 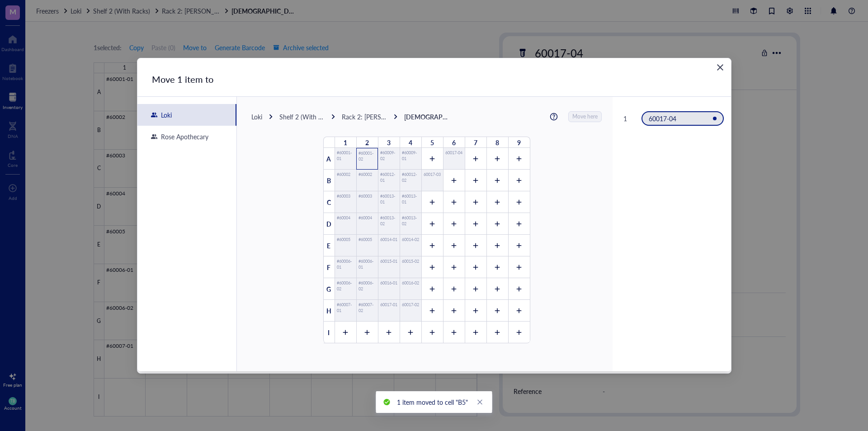 What do you see at coordinates (367, 143) in the screenshot?
I see `div: 2` at bounding box center [367, 143].